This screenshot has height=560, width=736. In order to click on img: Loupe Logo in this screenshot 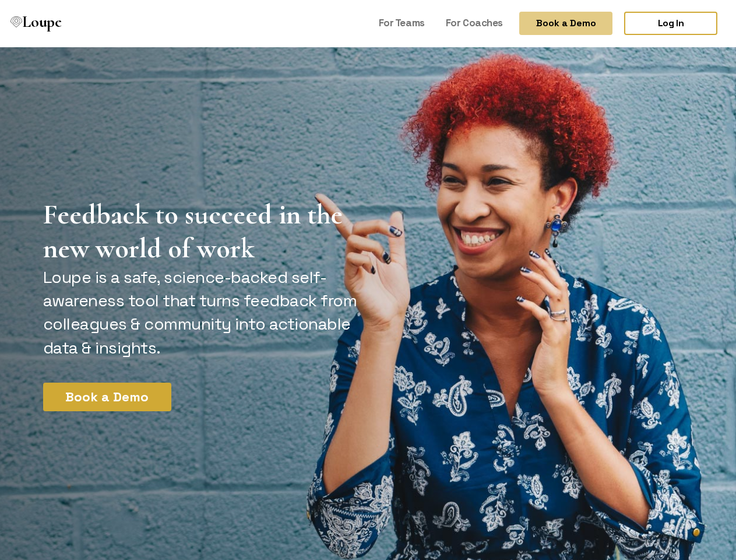, I will do `click(16, 22)`.